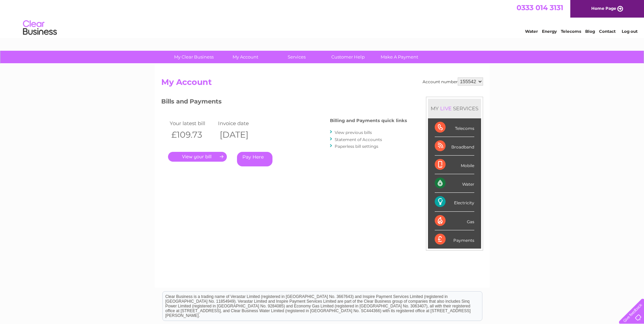  Describe the element at coordinates (192, 123) in the screenshot. I see `td: Your latest bill` at that location.